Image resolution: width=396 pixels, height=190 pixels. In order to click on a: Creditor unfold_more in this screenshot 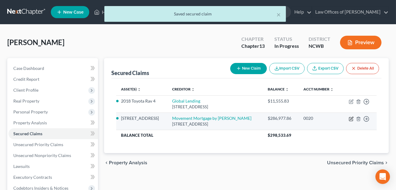, I will do `click(183, 89)`.